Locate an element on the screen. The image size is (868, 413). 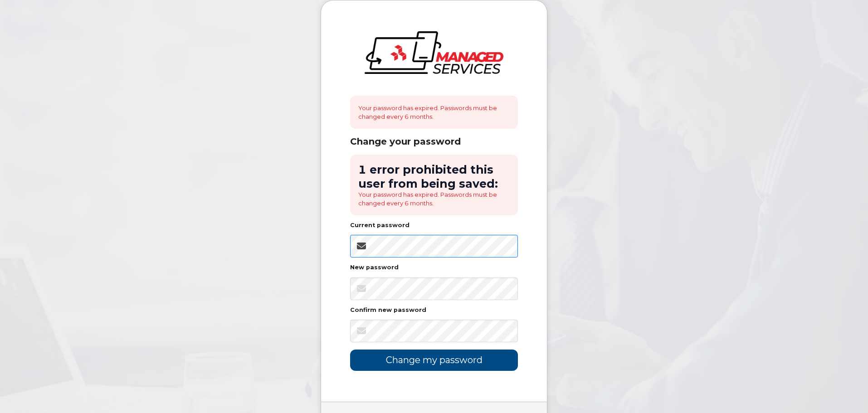
input: Change my password is located at coordinates (434, 360).